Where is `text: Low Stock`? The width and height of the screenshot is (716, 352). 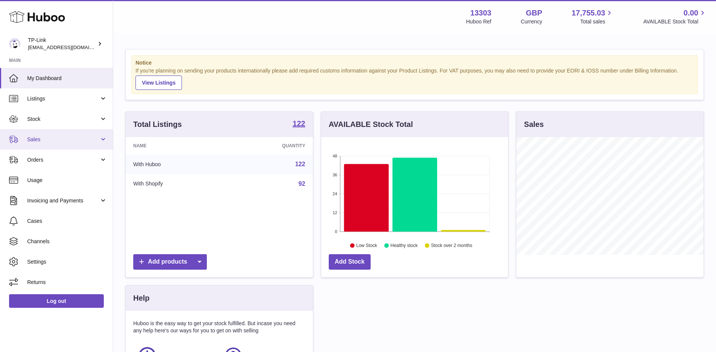
text: Low Stock is located at coordinates (367, 245).